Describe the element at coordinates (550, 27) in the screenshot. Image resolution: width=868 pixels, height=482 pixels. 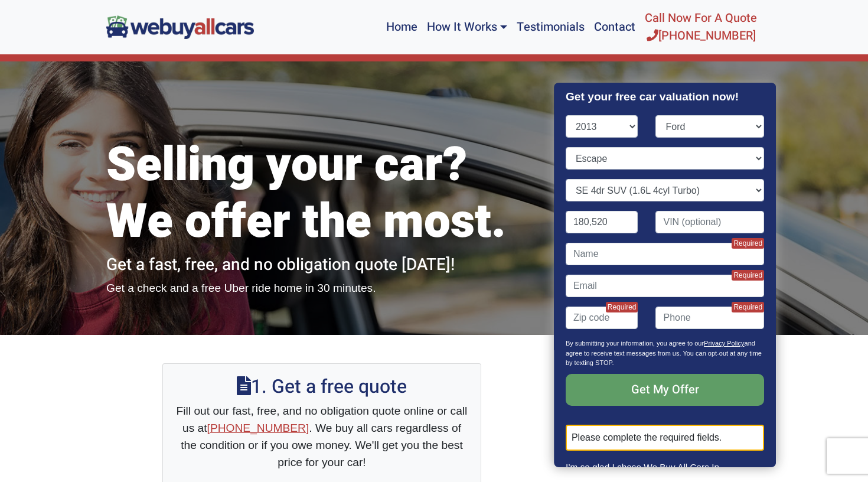
I see `a: Testimonials` at that location.